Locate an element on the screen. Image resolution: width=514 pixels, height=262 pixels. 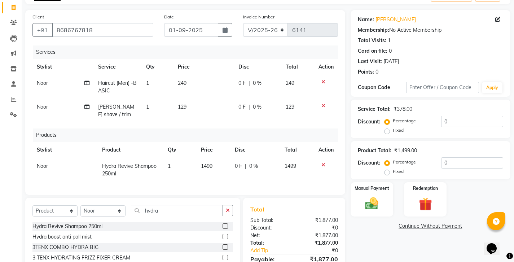
div: Last Visit: is located at coordinates (370, 61).